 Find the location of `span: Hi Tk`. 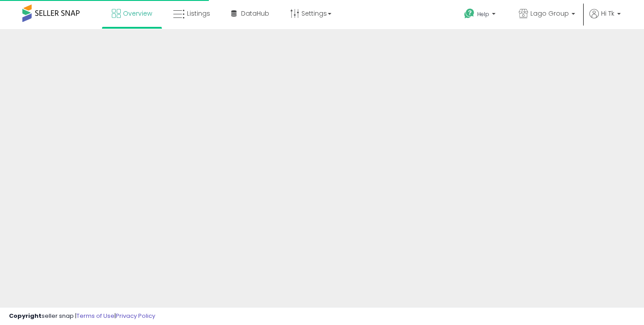

span: Hi Tk is located at coordinates (608, 13).